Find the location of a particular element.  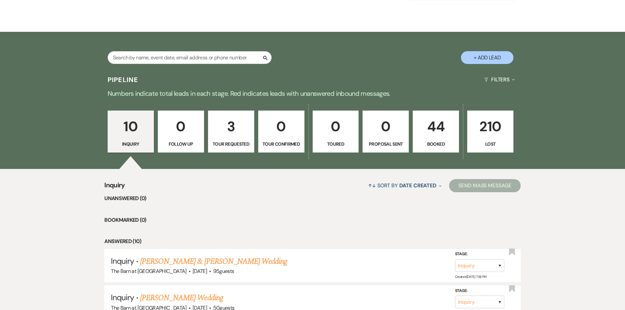

button: Sort By Date Created is located at coordinates (405, 185).